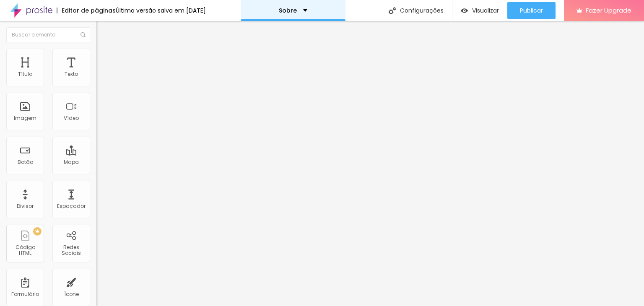 Image resolution: width=644 pixels, height=306 pixels. I want to click on div: Espaçador, so click(72, 207).